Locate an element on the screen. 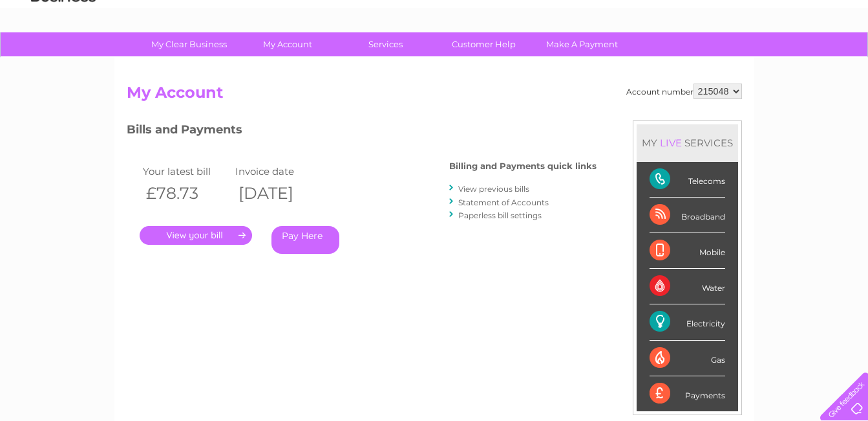 The width and height of the screenshot is (868, 421). a: View previous bills is located at coordinates (494, 188).